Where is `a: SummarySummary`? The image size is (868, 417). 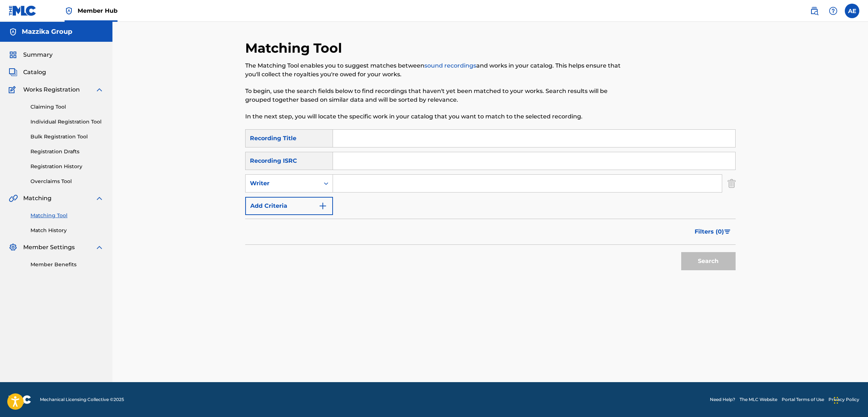
a: SummarySummary is located at coordinates (31, 55).